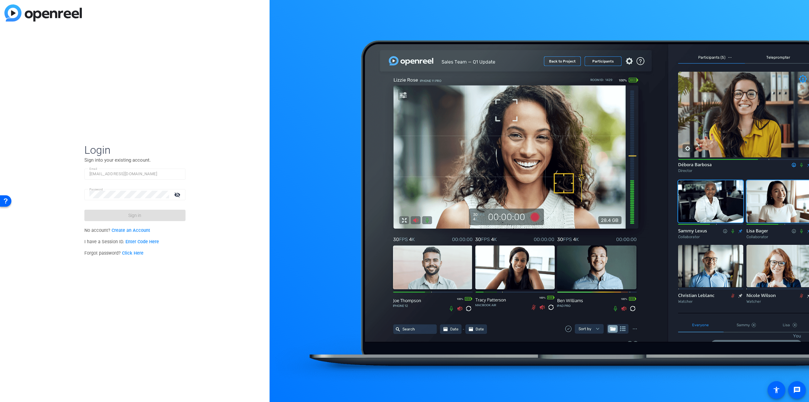 The height and width of the screenshot is (402, 809). Describe the element at coordinates (797, 390) in the screenshot. I see `mat-icon: message` at that location.